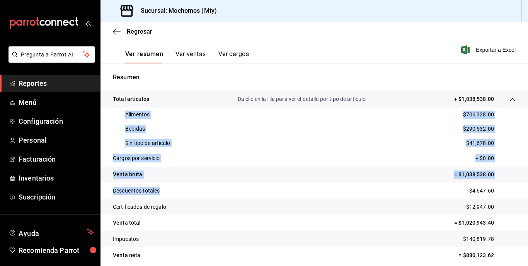 The height and width of the screenshot is (266, 528). Describe the element at coordinates (50, 60) in the screenshot. I see `a: Pregunta a Parrot AI` at that location.